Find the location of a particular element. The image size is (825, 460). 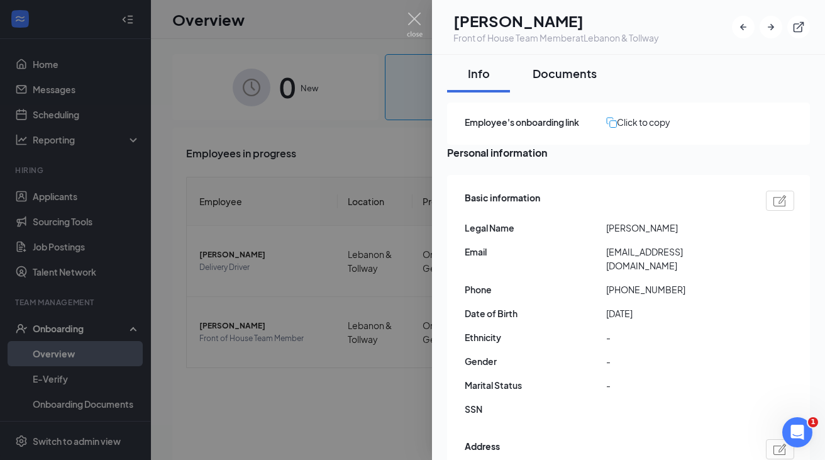

span: Marital Status is located at coordinates (535, 385).